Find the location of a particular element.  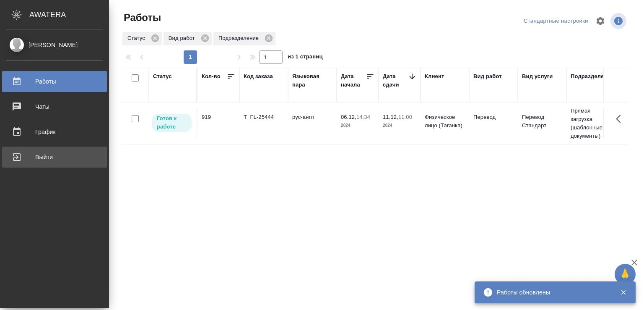

div: AWATERA is located at coordinates (69, 15).